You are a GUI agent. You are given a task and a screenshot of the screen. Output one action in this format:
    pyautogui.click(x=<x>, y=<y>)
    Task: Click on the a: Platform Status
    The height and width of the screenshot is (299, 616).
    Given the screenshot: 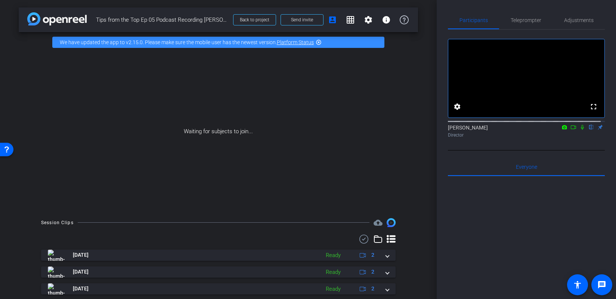 What is the action you would take?
    pyautogui.click(x=295, y=42)
    